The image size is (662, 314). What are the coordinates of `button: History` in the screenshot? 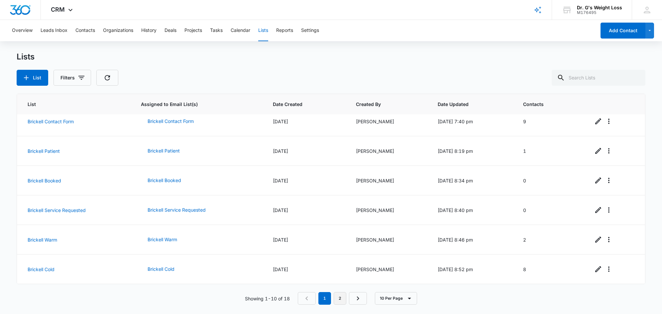 It's located at (149, 31).